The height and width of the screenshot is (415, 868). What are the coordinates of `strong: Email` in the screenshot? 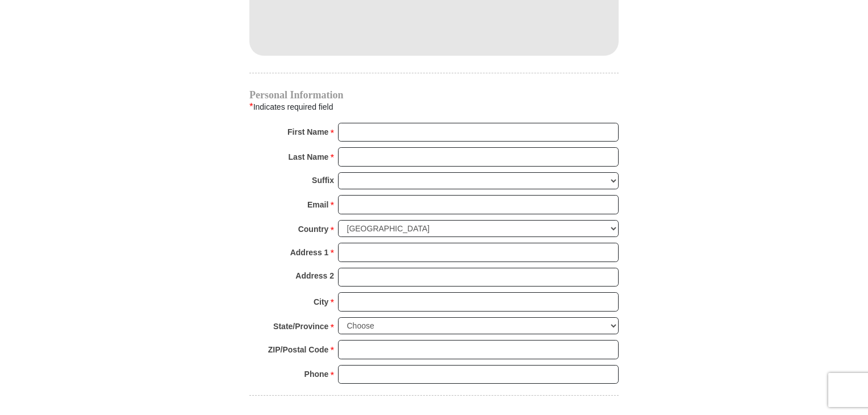 It's located at (317, 205).